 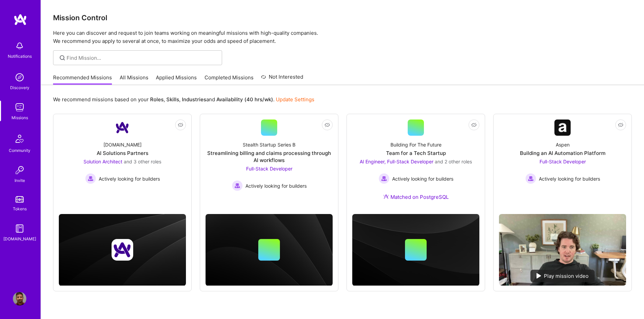 What do you see at coordinates (563, 144) in the screenshot?
I see `div: Aspen` at bounding box center [563, 144].